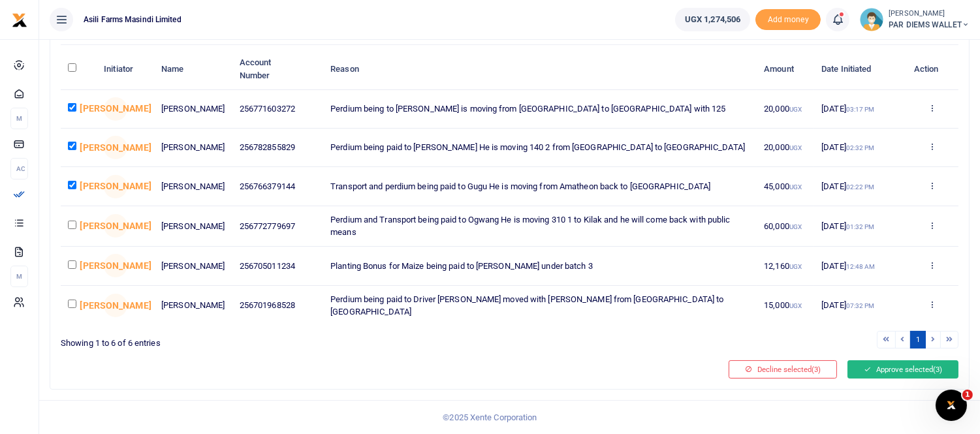  I want to click on th: Account Number: activate to sort column ascending, so click(278, 70).